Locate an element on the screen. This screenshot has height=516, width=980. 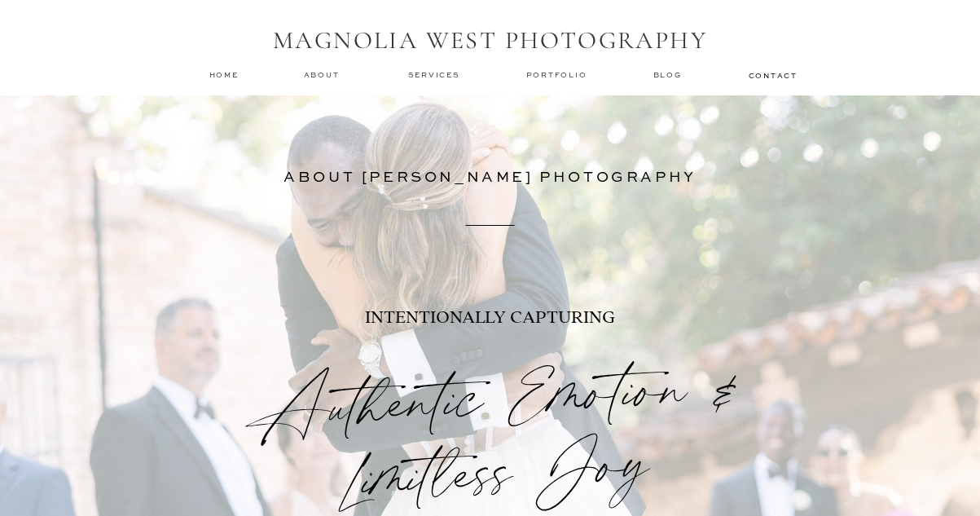
a: Portfolio is located at coordinates (558, 75).